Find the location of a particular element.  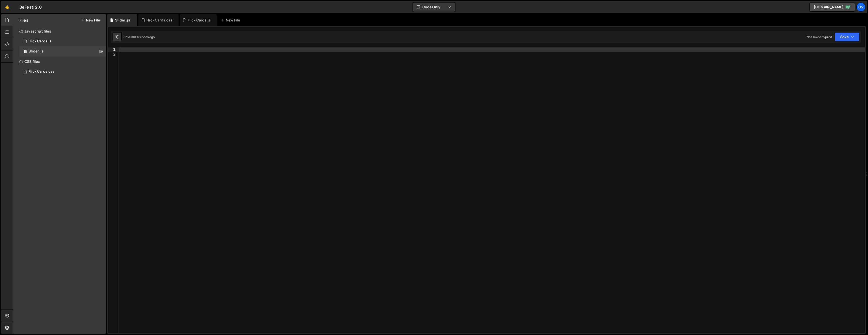

span: 1 is located at coordinates (25, 52).